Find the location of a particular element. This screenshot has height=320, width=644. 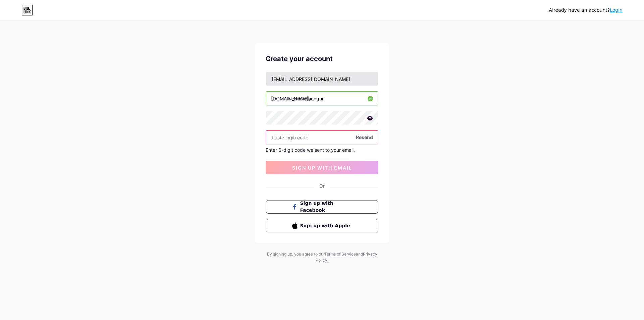

span: Sign up with Facebook is located at coordinates (326, 207).